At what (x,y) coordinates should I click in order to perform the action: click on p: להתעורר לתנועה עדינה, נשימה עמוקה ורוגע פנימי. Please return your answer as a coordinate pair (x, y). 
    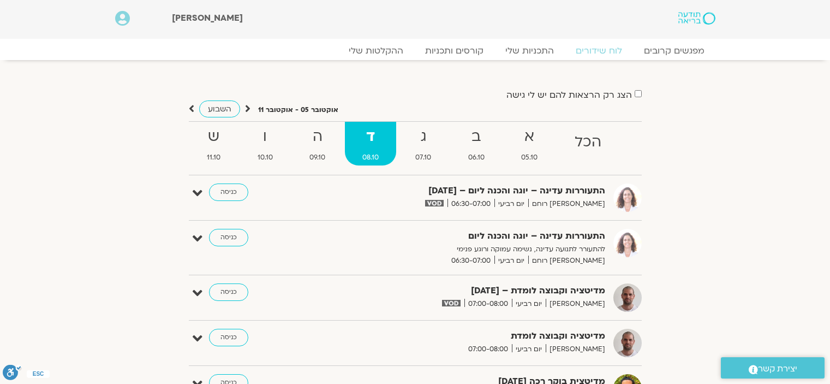
    Looking at the image, I should click on (472, 249).